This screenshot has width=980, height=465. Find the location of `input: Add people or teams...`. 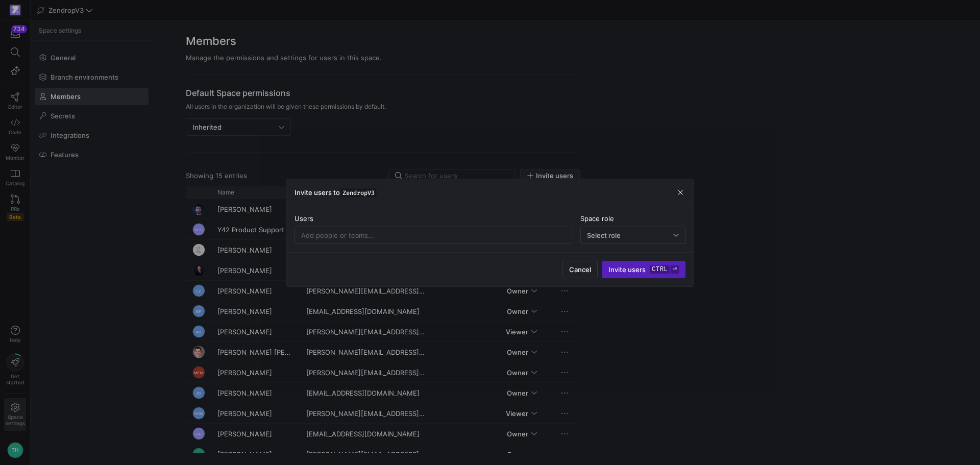

input: Add people or teams... is located at coordinates (433, 235).